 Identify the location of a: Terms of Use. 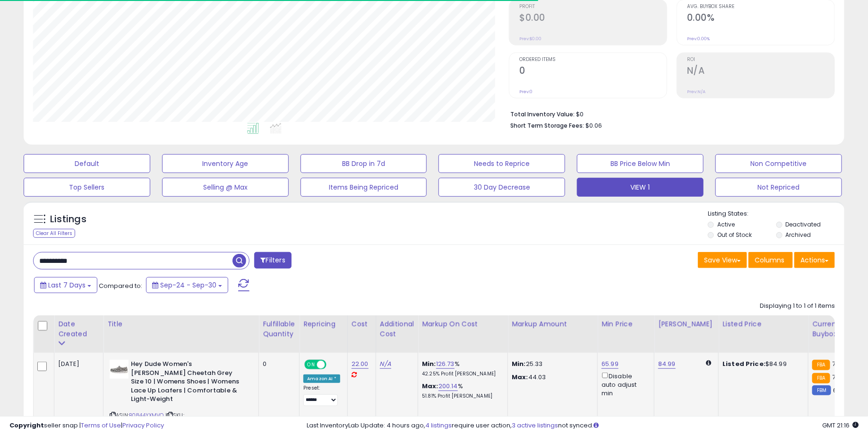
(101, 425).